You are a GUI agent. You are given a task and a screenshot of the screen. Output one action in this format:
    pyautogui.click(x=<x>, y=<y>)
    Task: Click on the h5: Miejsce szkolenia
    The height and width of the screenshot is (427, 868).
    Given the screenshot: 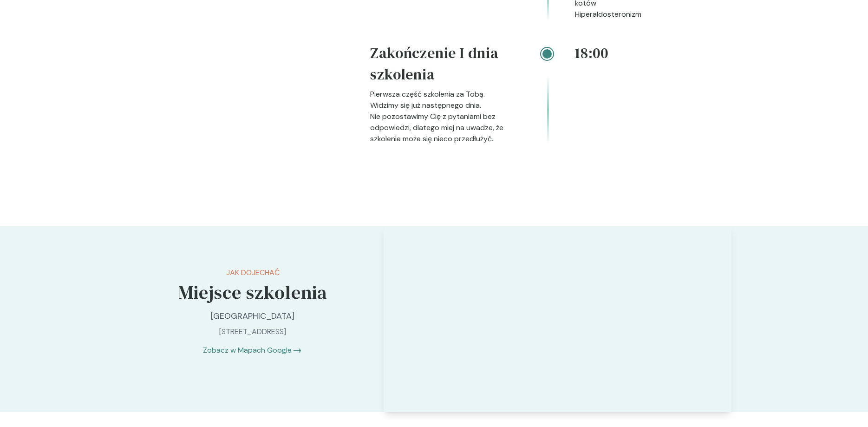 What is the action you would take?
    pyautogui.click(x=253, y=292)
    